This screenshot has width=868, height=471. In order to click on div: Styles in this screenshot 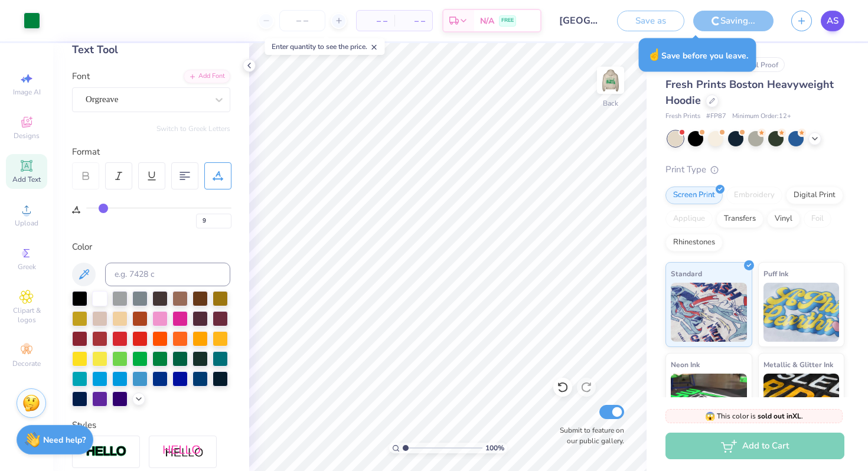, I will do `click(151, 425)`.